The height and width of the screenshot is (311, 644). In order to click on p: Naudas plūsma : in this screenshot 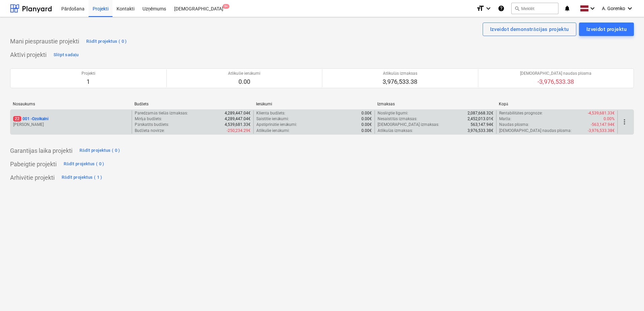, I will do `click(514, 124)`.